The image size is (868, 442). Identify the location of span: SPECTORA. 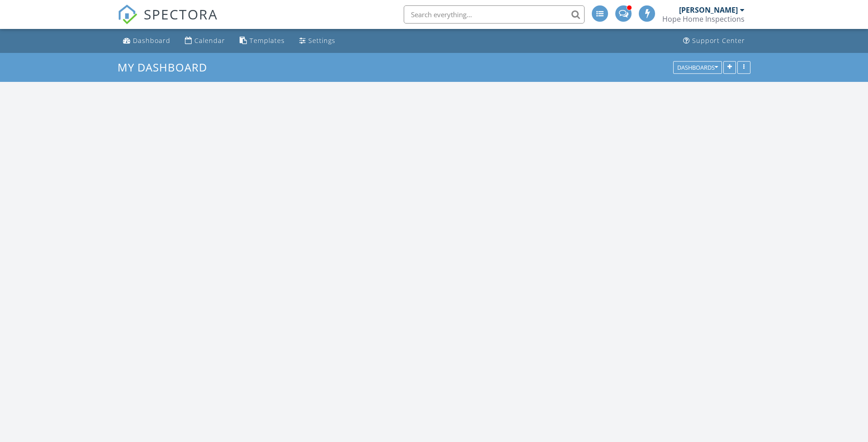
(181, 14).